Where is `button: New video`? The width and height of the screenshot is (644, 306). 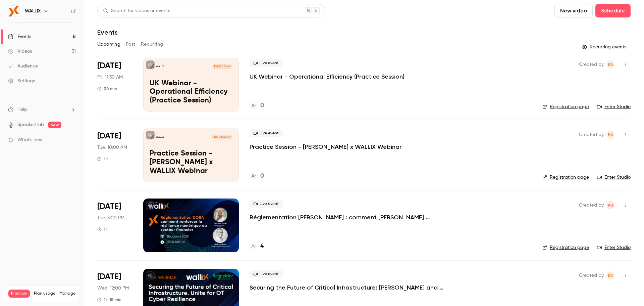
button: New video is located at coordinates (574, 11).